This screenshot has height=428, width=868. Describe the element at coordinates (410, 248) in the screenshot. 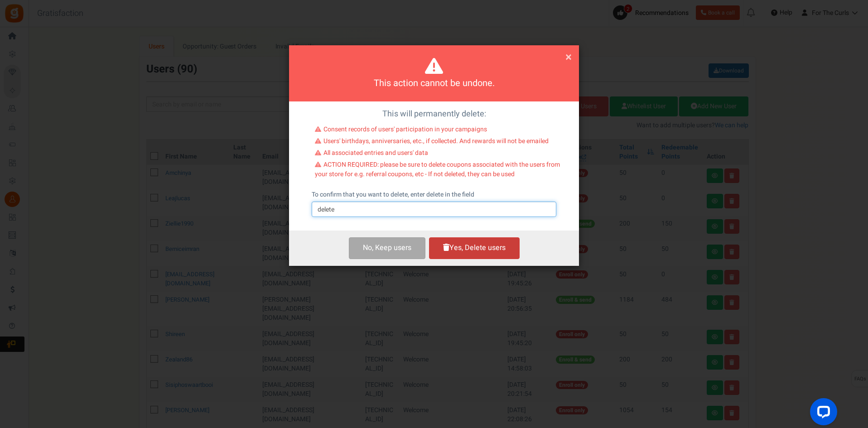

I see `span: s` at that location.